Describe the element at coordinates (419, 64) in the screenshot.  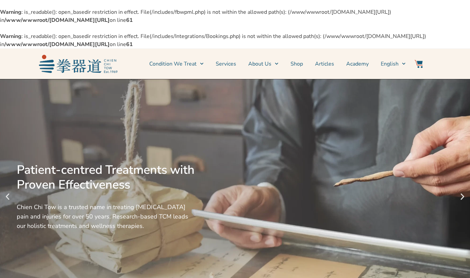
I see `img: Website Icon-03` at that location.